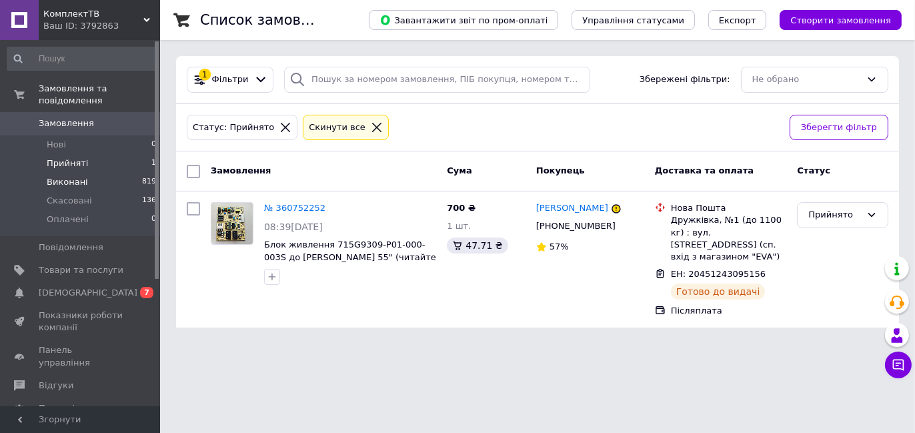 Image resolution: width=915 pixels, height=433 pixels. Describe the element at coordinates (57, 408) in the screenshot. I see `span: Покупці` at that location.